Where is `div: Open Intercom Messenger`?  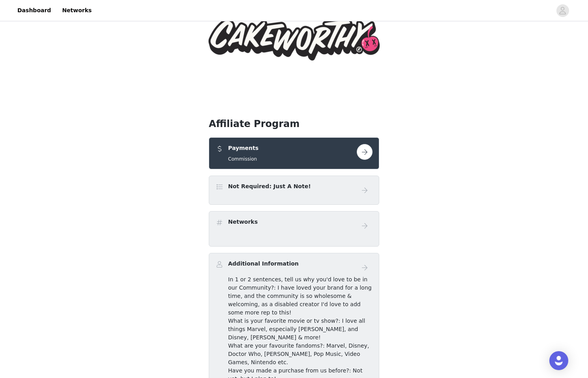 div: Open Intercom Messenger is located at coordinates (559, 360).